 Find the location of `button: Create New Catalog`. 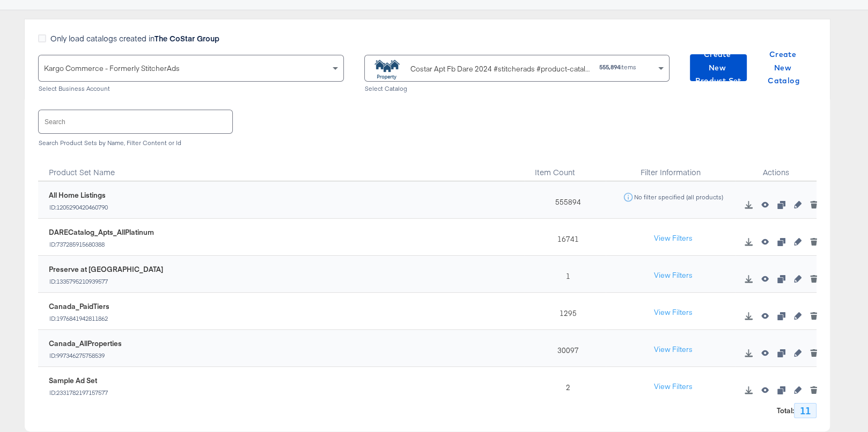

button: Create New Catalog is located at coordinates (784, 68).